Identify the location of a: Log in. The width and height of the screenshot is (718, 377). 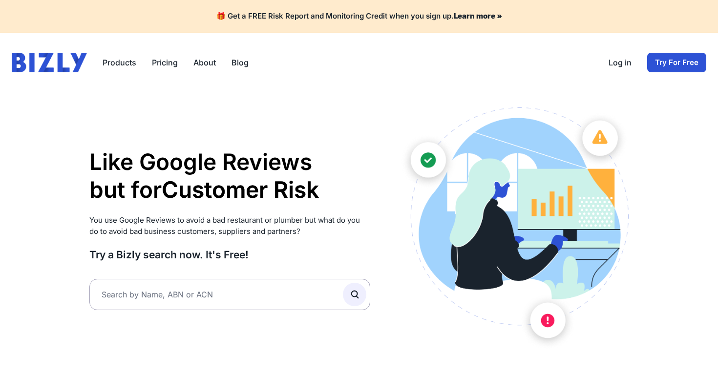
(620, 63).